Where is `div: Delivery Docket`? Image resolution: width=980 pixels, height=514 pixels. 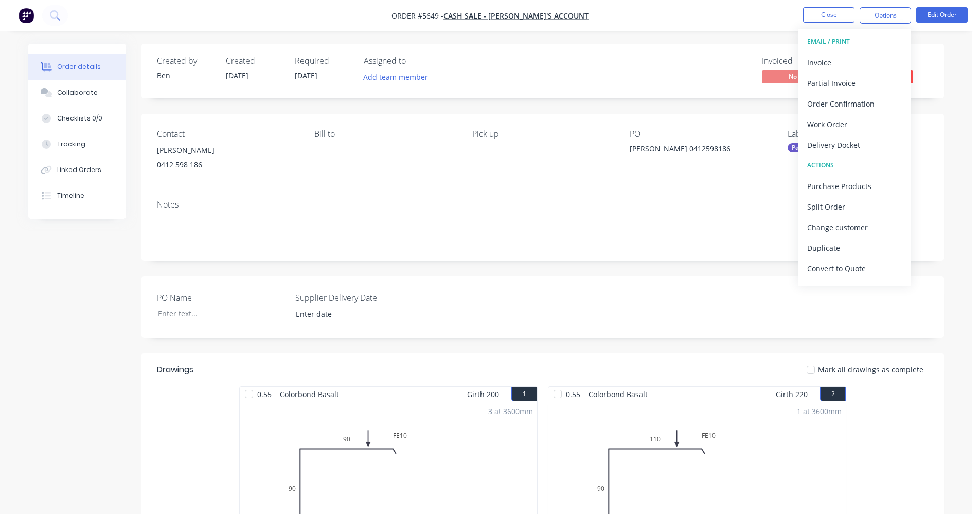
div: Delivery Docket is located at coordinates (855, 144).